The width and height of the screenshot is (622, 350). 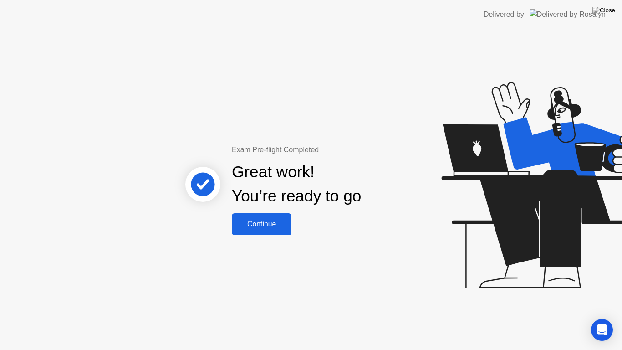 What do you see at coordinates (261, 224) in the screenshot?
I see `button: Continue` at bounding box center [261, 224].